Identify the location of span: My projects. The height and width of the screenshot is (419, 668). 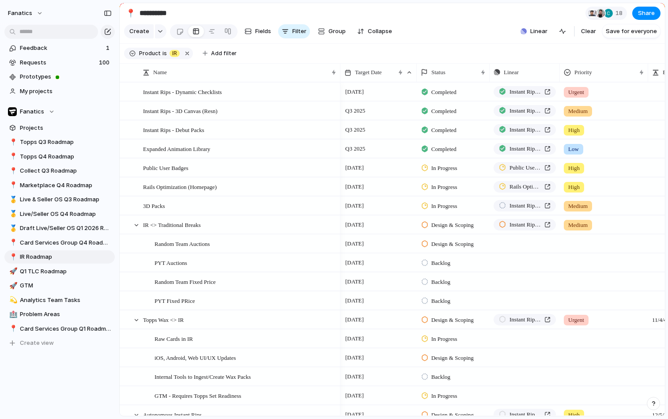
(66, 91).